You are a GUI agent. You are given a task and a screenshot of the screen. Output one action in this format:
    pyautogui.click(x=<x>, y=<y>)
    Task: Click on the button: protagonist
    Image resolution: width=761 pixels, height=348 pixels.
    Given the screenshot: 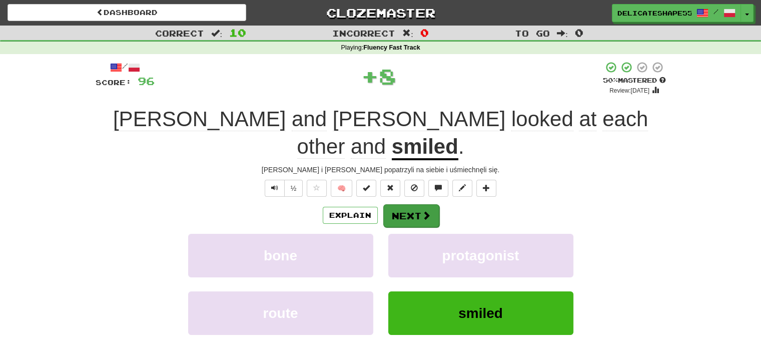 What is the action you would take?
    pyautogui.click(x=481, y=255)
    